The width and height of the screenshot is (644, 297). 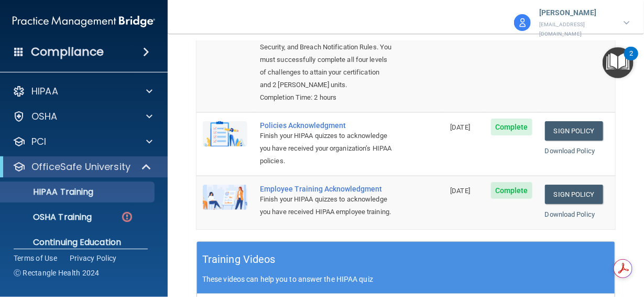 What do you see at coordinates (325, 125) in the screenshot?
I see `div: Policies Acknowledgment` at bounding box center [325, 125].